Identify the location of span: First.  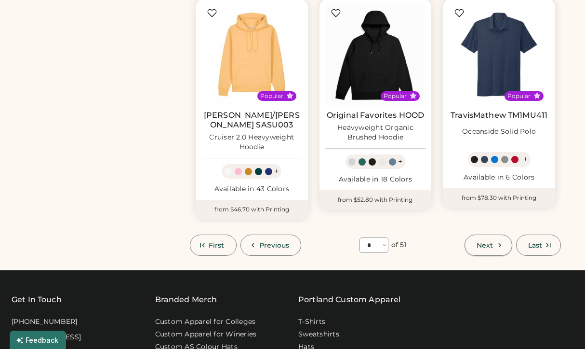
(216, 245).